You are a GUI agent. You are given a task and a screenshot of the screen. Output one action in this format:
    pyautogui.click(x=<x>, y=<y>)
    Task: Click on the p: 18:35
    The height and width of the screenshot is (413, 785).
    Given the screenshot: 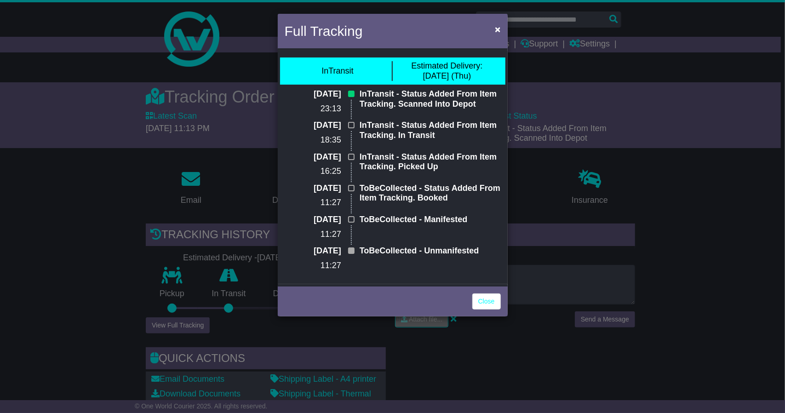 What is the action you would take?
    pyautogui.click(x=313, y=140)
    